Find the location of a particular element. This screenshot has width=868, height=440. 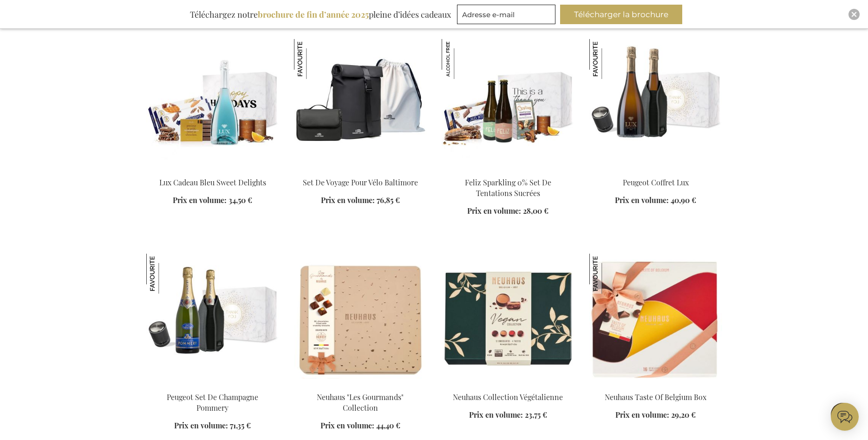

a: Neuhaus Collection Végétalienne is located at coordinates (508, 396).